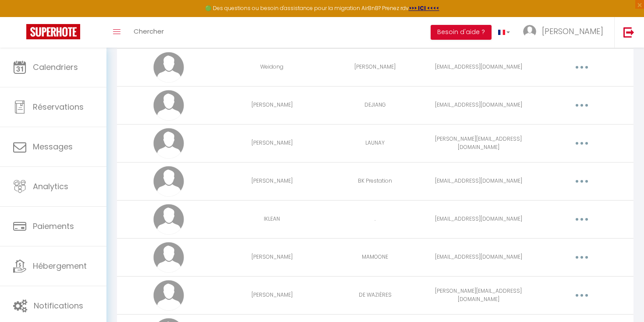 The image size is (644, 322). What do you see at coordinates (272, 219) in the screenshot?
I see `td: IKLEAN` at bounding box center [272, 219].